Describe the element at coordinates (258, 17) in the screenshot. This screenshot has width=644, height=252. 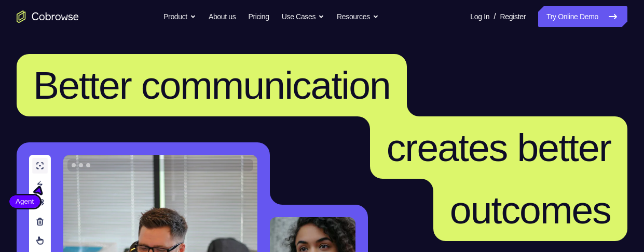
I see `a: Pricing` at that location.